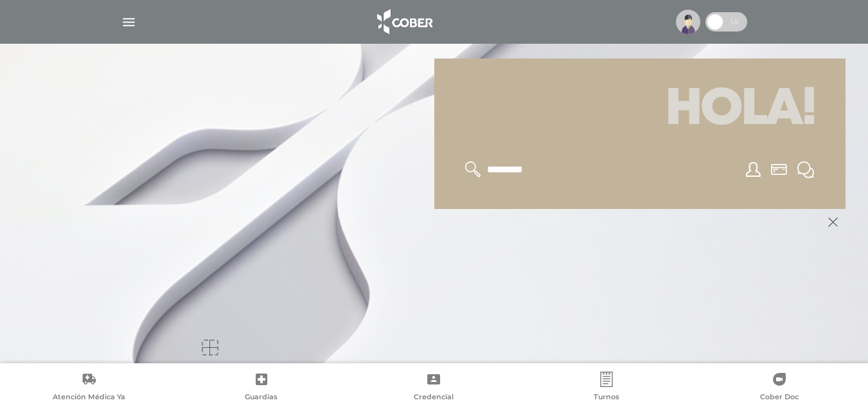  I want to click on a: Atención Médica Ya, so click(89, 388).